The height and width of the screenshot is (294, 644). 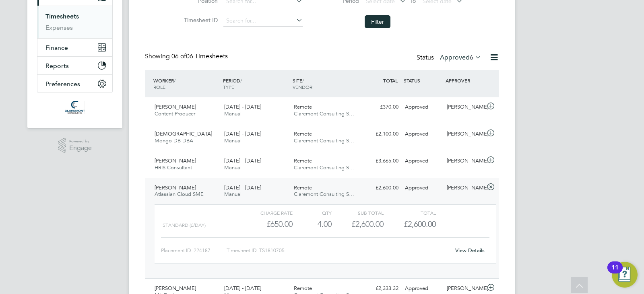 What do you see at coordinates (450, 58) in the screenshot?
I see `div: Status` at bounding box center [450, 58].